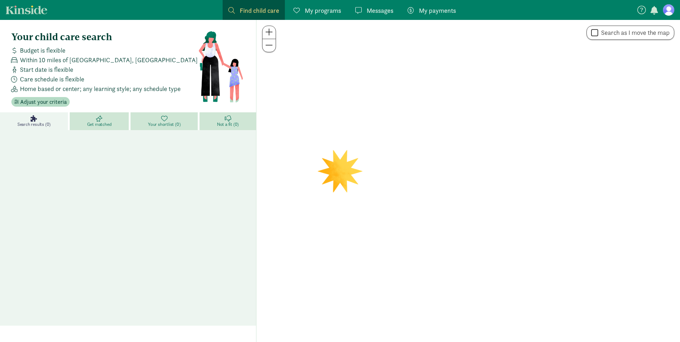 The width and height of the screenshot is (680, 342). What do you see at coordinates (99, 124) in the screenshot?
I see `span: Get matched` at bounding box center [99, 124].